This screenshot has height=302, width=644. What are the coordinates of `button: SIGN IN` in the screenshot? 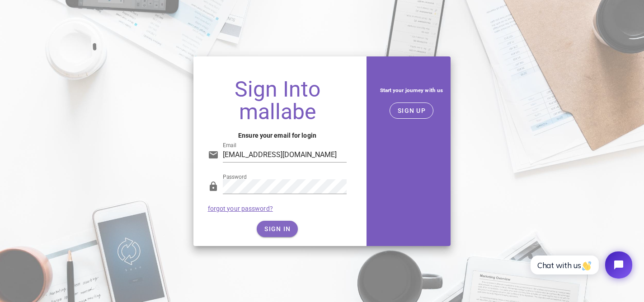 It's located at (277, 229).